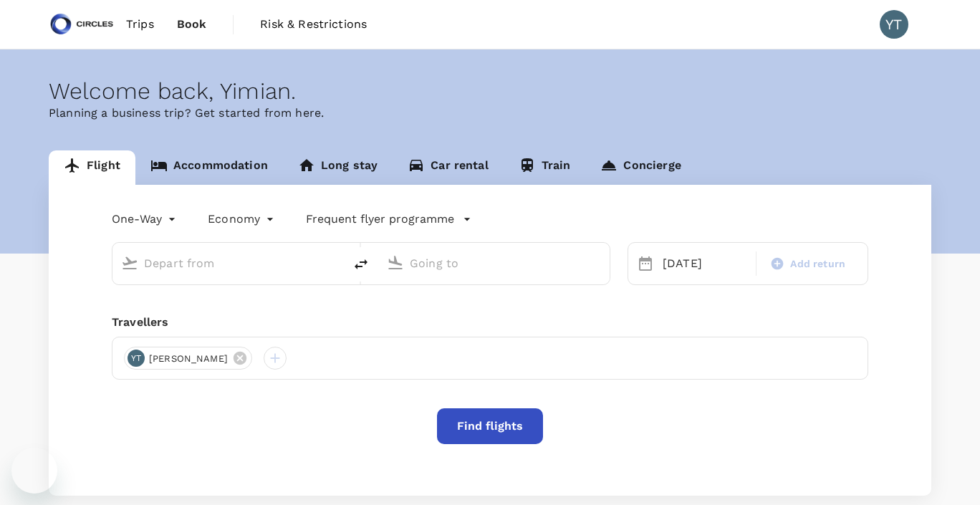 This screenshot has width=980, height=505. Describe the element at coordinates (379, 219) in the screenshot. I see `p: Frequent flyer programme` at that location.